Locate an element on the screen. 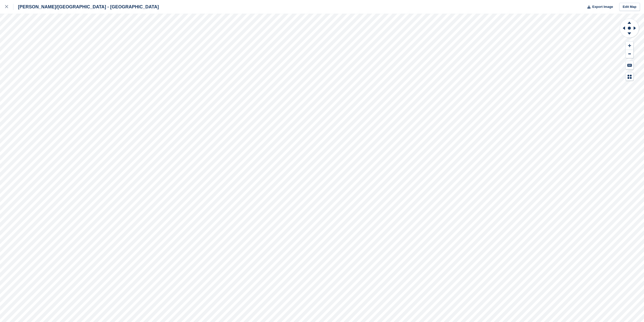  button: Keyboard Shortcuts is located at coordinates (630, 65).